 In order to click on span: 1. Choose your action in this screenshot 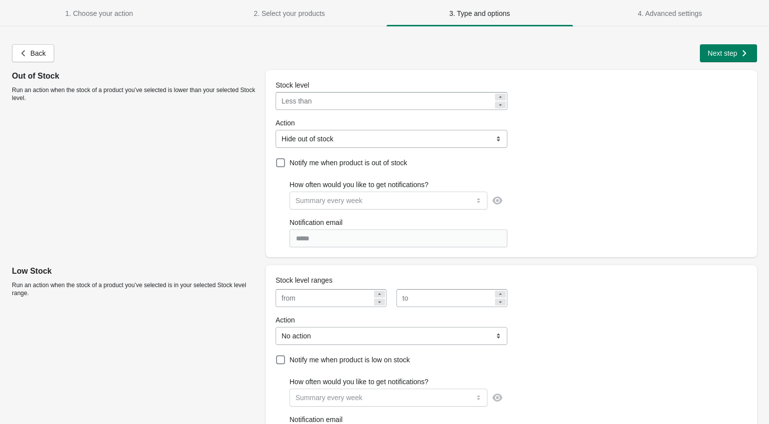, I will do `click(99, 13)`.